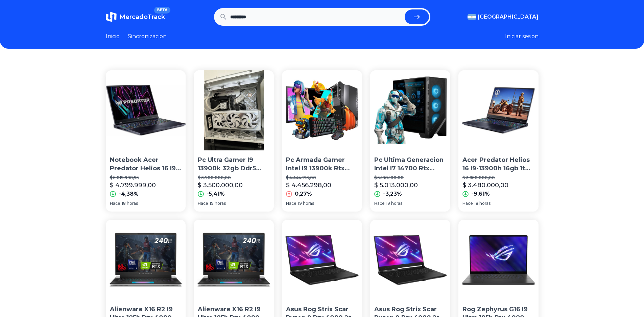  What do you see at coordinates (128, 194) in the screenshot?
I see `p: -4,38%` at bounding box center [128, 194].